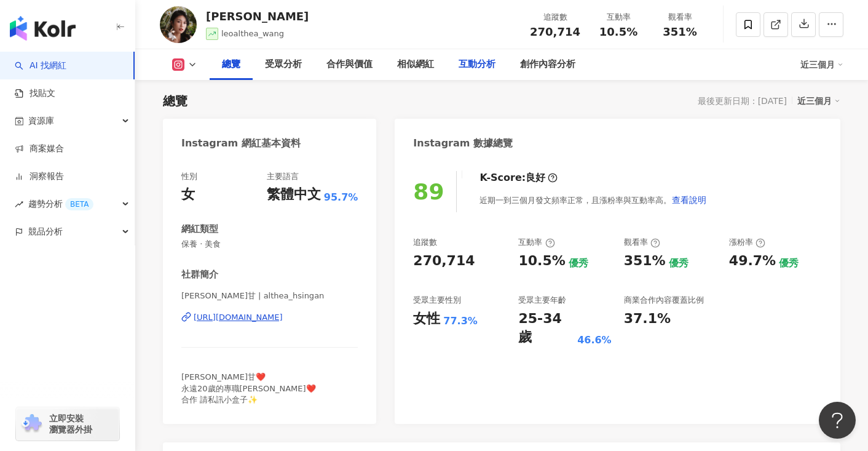  I want to click on span: 查看說明, so click(689, 200).